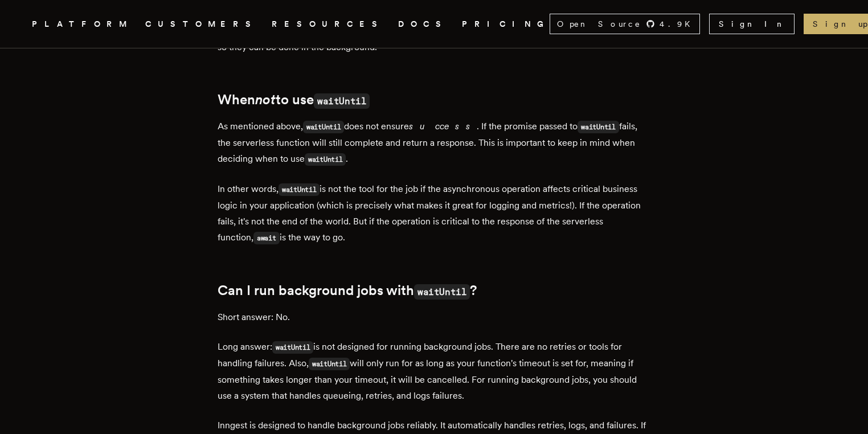  I want to click on h2: When to use, so click(434, 100).